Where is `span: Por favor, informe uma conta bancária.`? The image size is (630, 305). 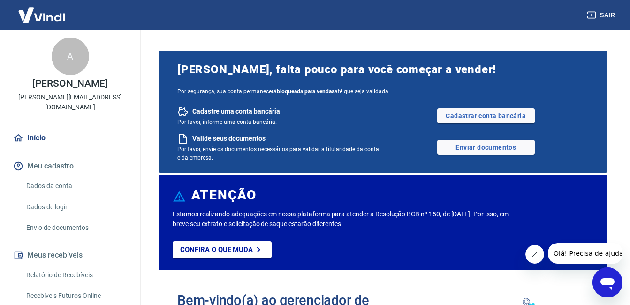 span: Por favor, informe uma conta bancária. is located at coordinates (227, 122).